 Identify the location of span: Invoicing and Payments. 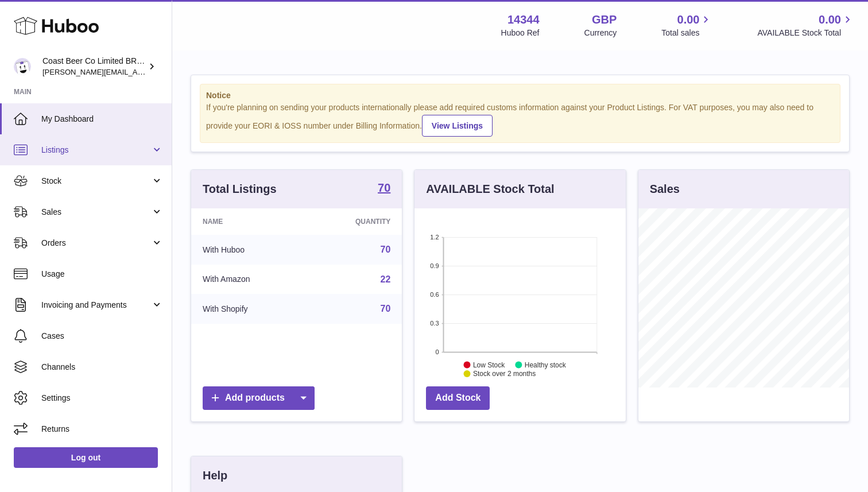
(96, 305).